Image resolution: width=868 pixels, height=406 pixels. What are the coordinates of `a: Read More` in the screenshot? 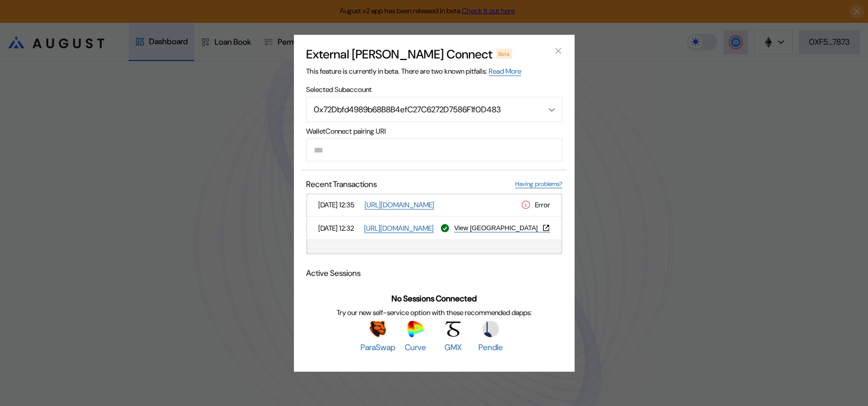 It's located at (505, 71).